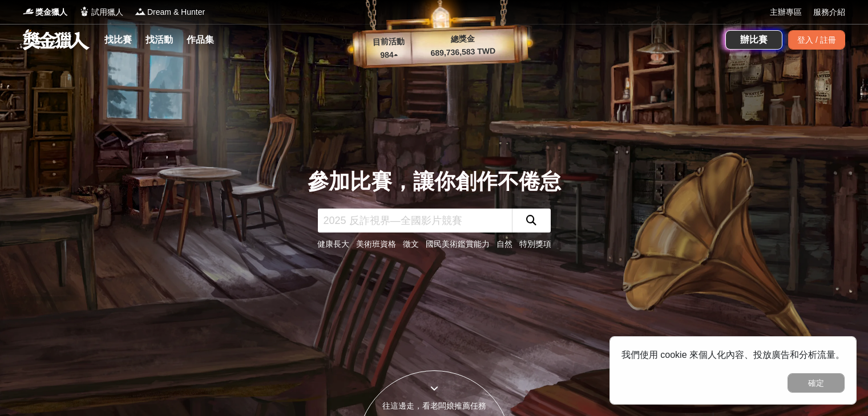  Describe the element at coordinates (829, 12) in the screenshot. I see `a: 服務介紹` at that location.